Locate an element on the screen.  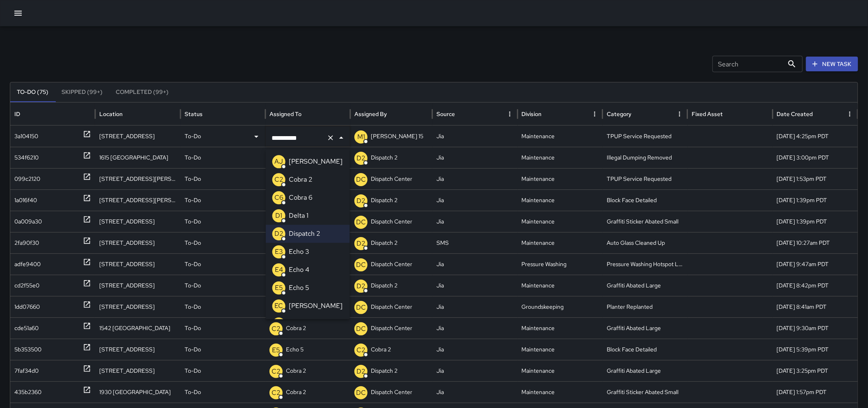
div: 2fa90f30 is located at coordinates (26, 243).